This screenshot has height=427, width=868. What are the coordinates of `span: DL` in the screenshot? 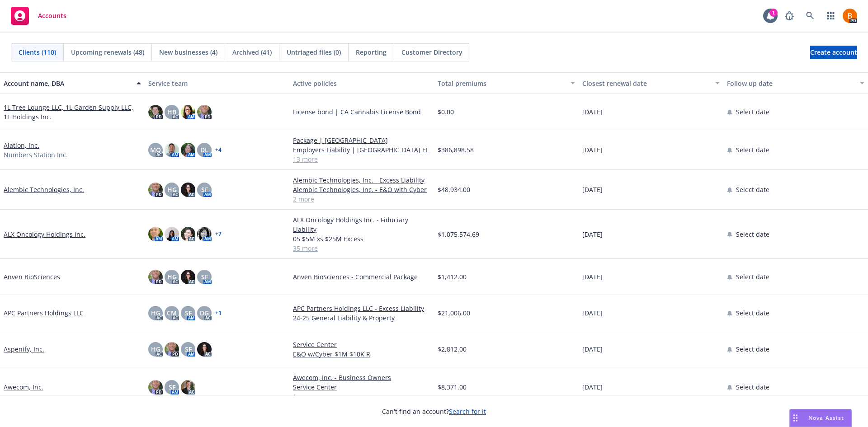 It's located at (204, 150).